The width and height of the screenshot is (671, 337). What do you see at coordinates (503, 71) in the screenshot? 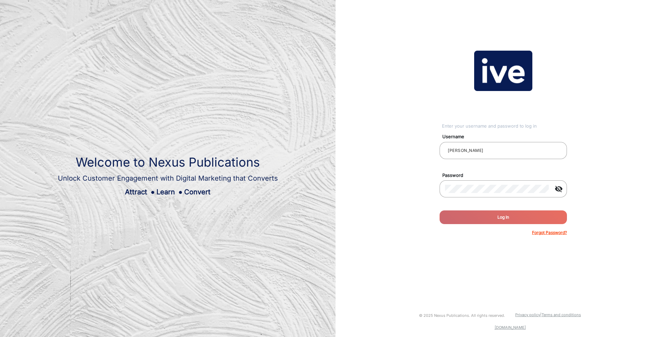
I see `img: vmg-logo` at bounding box center [503, 71].